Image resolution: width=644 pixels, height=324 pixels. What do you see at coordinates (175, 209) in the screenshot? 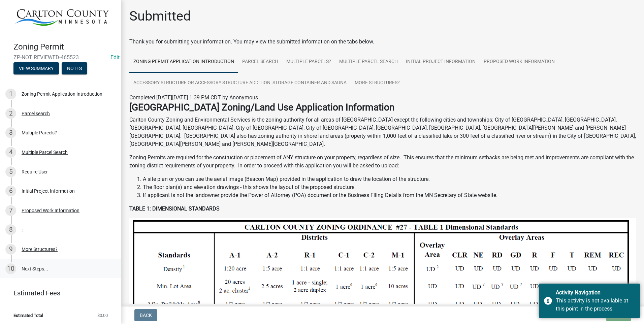
I see `strong: TABLE 1: DIMENSIONAL STANDARDS` at bounding box center [175, 209].